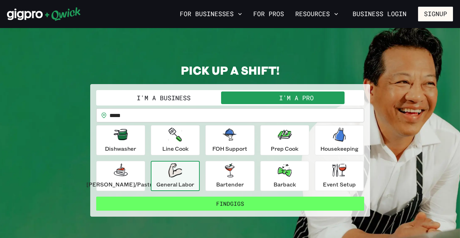 This screenshot has height=238, width=460. Describe the element at coordinates (339, 176) in the screenshot. I see `button: Event Setup` at that location.